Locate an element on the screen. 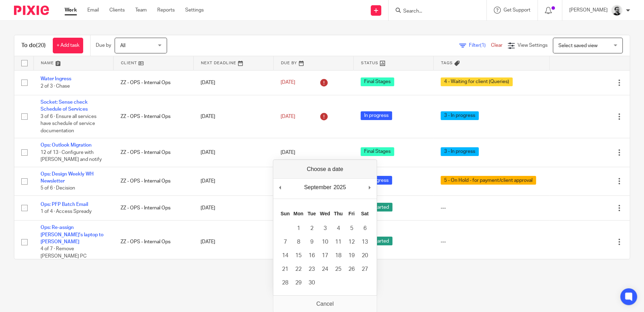 This screenshot has width=644, height=312. h1: To do is located at coordinates (34, 46).